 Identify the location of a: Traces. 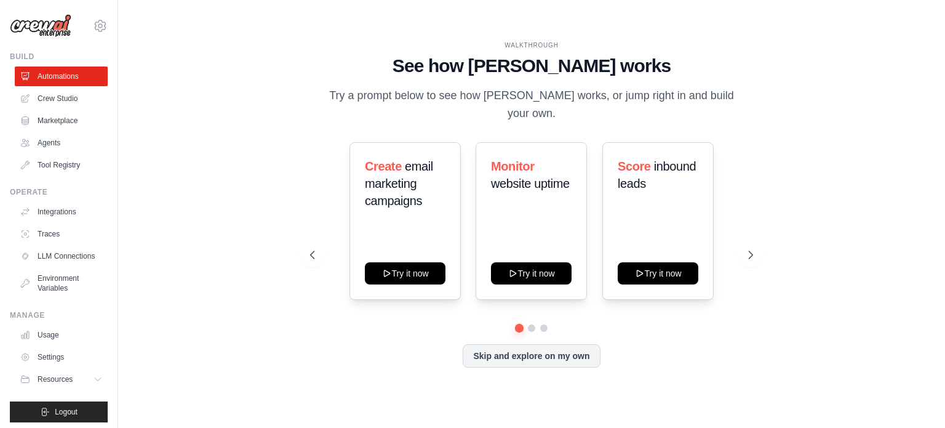
(61, 234).